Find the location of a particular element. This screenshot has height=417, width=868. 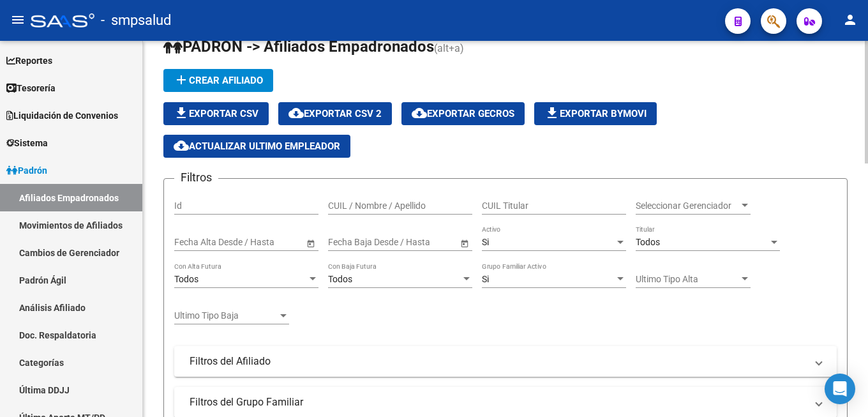

mat-panel-title: Filtros del Grupo Familiar is located at coordinates (498, 402).